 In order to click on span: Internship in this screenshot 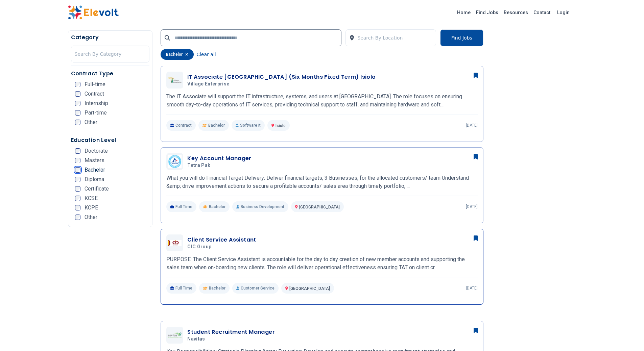, I will do `click(96, 103)`.